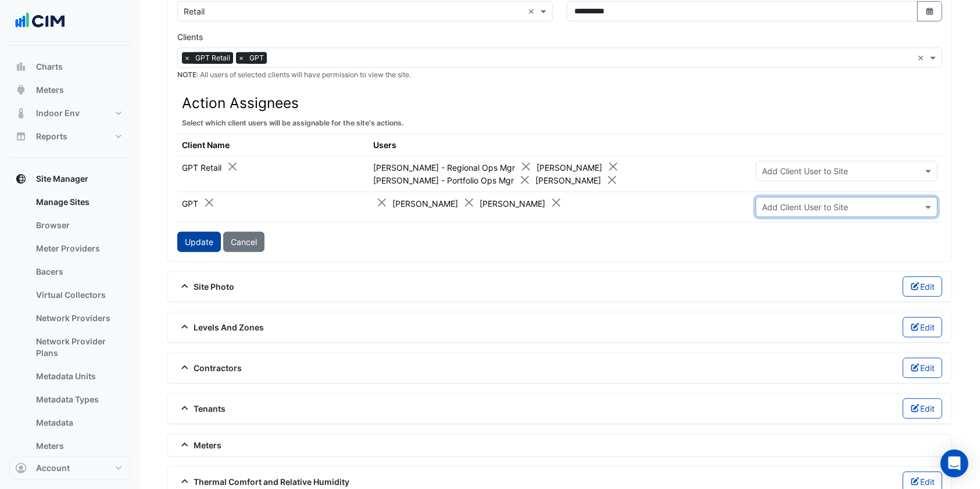  I want to click on img: Company Logo, so click(40, 21).